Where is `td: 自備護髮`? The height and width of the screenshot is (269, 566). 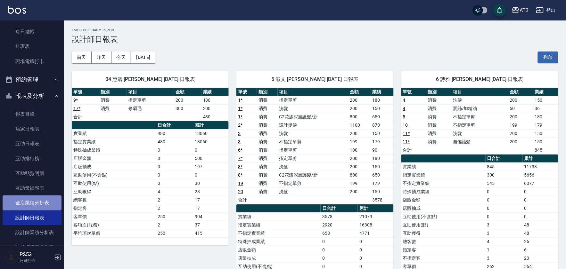 td: 自備護髮 is located at coordinates (479, 142).